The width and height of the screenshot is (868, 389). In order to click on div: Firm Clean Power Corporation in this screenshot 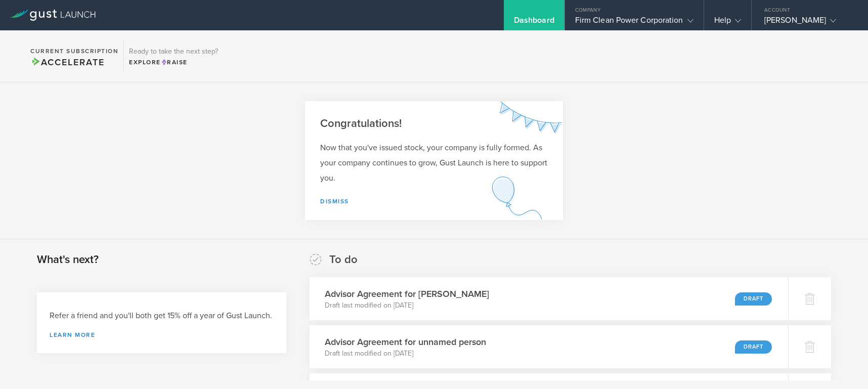, I will do `click(635, 23)`.